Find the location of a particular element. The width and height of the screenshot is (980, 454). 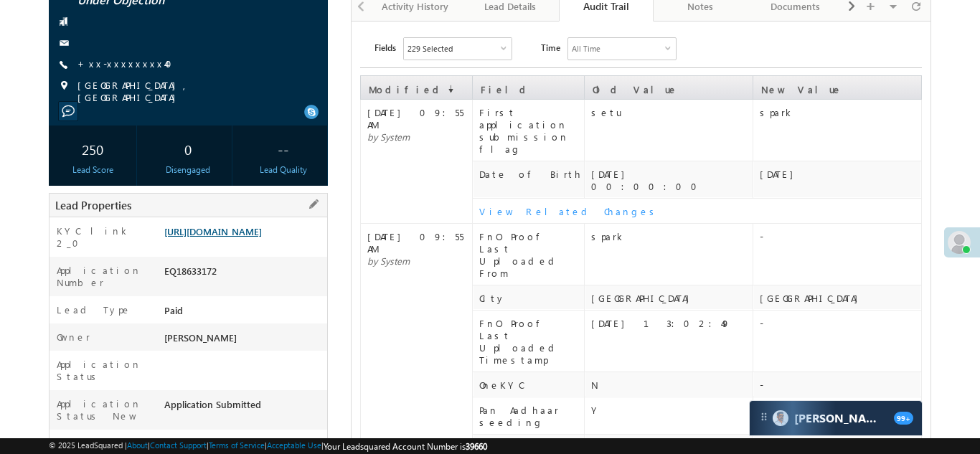

div: Lead Score is located at coordinates (93, 169).